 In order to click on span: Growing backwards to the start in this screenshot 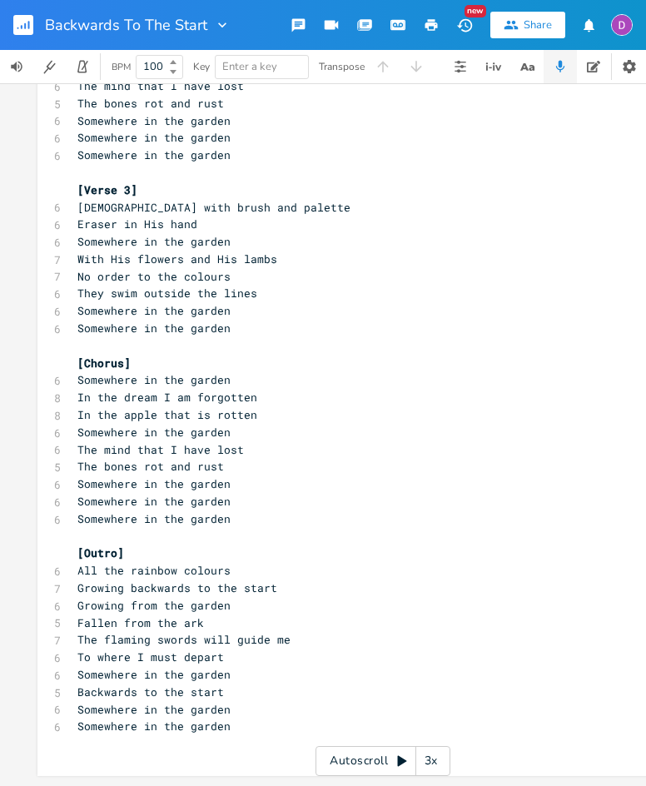, I will do `click(177, 588)`.